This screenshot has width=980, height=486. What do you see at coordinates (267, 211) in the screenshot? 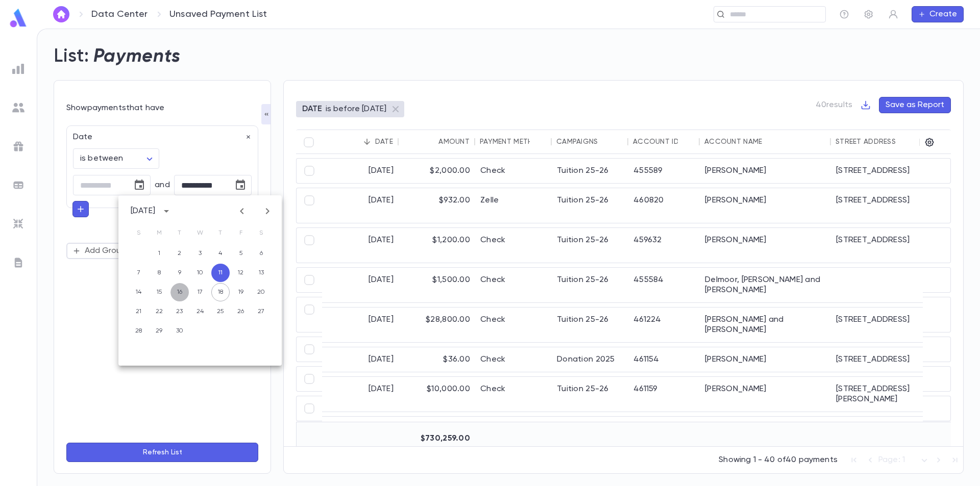
I see `button: Next month` at bounding box center [267, 211].